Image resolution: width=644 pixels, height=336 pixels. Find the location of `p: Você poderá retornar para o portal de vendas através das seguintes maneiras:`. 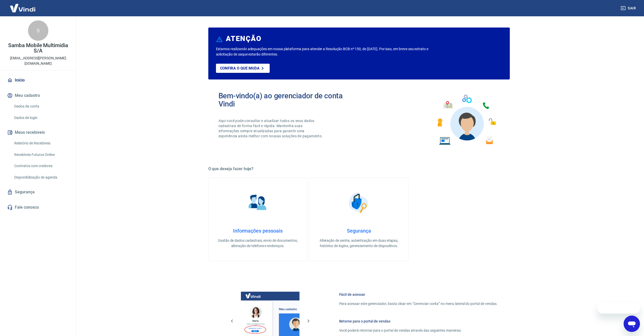

p: Você poderá retornar para o portal de vendas através das seguintes maneiras: is located at coordinates (419, 330).